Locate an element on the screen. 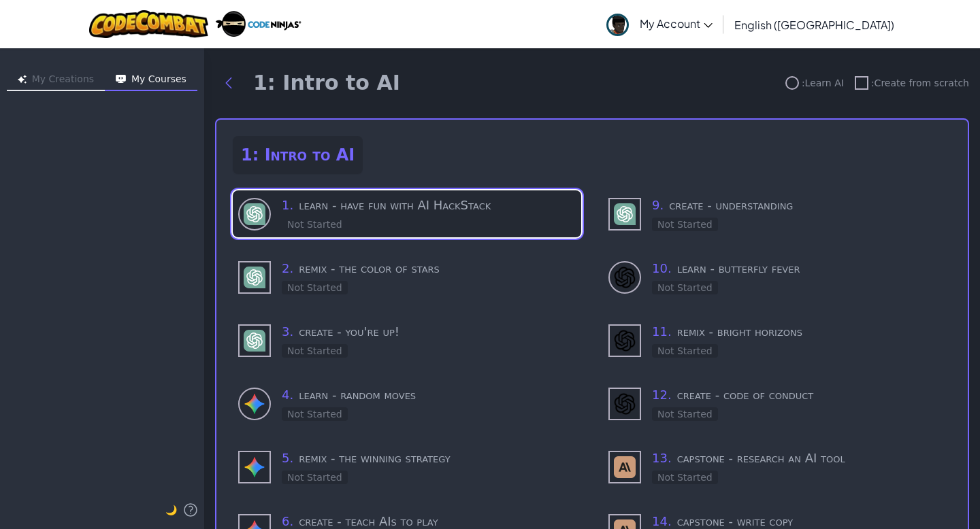 This screenshot has width=980, height=529. h3: remix - the winning strategy is located at coordinates (428, 458).